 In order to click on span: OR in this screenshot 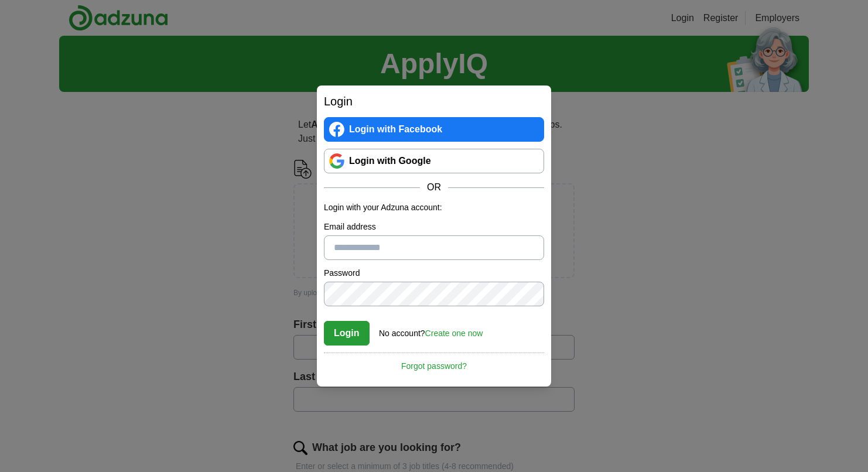, I will do `click(434, 187)`.